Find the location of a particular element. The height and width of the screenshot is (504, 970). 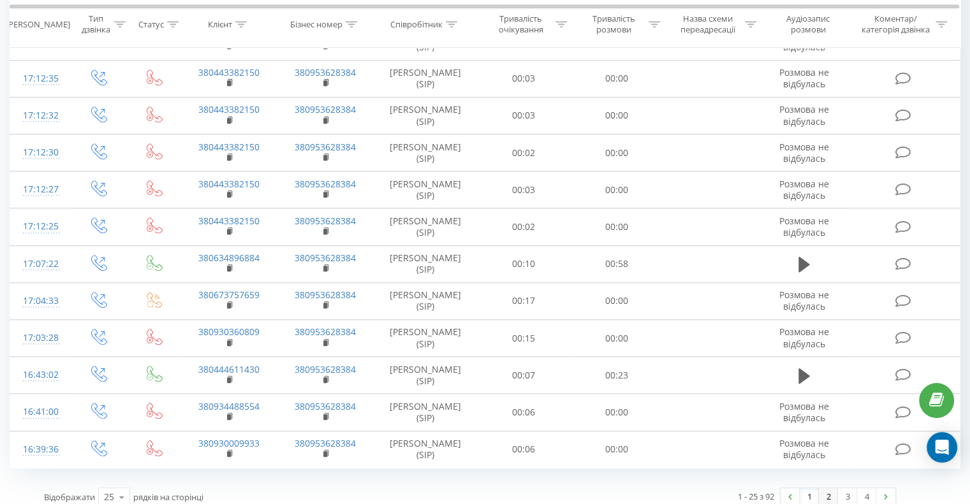

div: 16:41:00 is located at coordinates (40, 412).